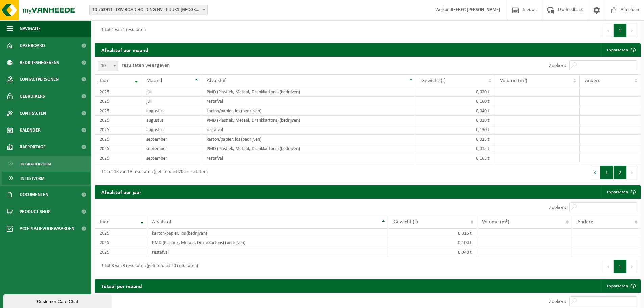  Describe the element at coordinates (47, 228) in the screenshot. I see `span: Acceptatievoorwaarden` at that location.